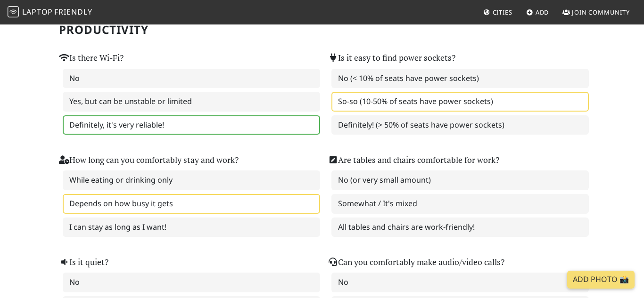  Describe the element at coordinates (413, 160) in the screenshot. I see `label: Are tables and chairs comfortable for work?` at that location.